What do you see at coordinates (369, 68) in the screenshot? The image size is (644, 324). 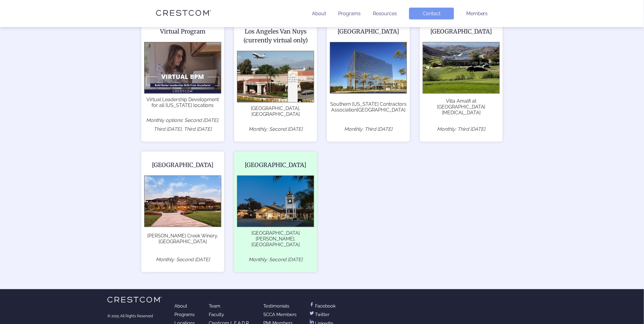 I see `img: Orange County` at bounding box center [369, 68].